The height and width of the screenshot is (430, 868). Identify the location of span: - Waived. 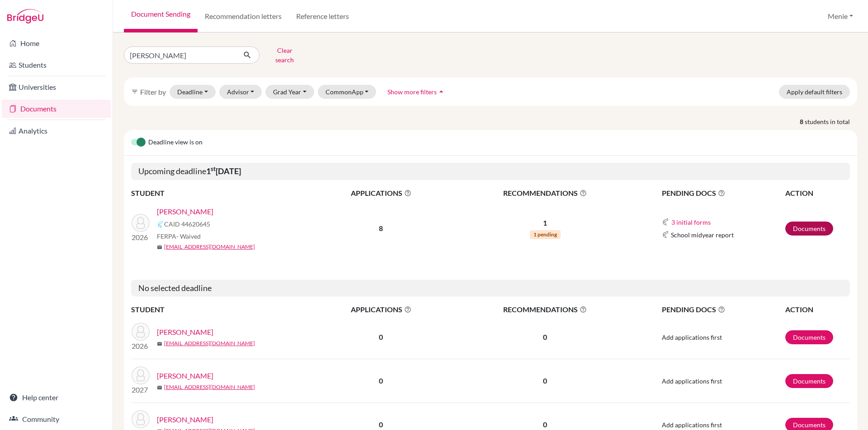
(188, 236).